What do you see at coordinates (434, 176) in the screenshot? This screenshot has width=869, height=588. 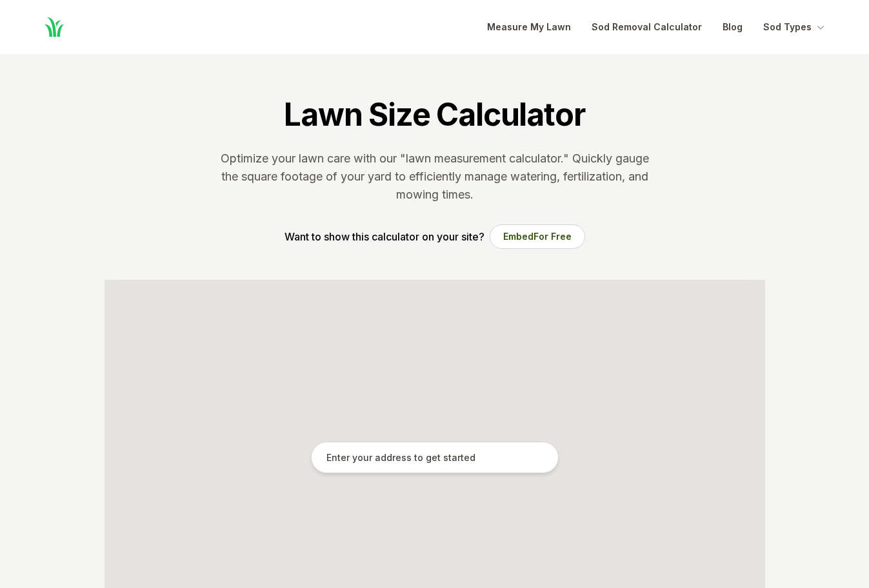 I see `p: Optimize your lawn care with our "lawn measurement calculator." Quickly gauge the square footage ...` at bounding box center [434, 176].